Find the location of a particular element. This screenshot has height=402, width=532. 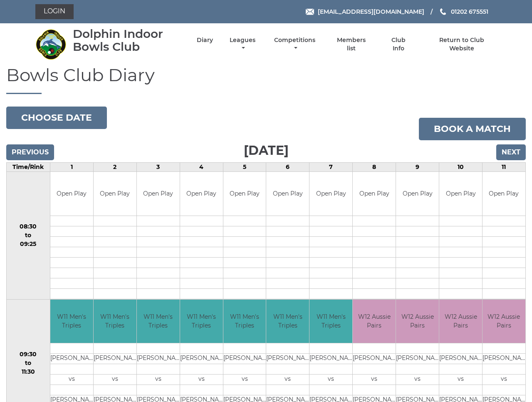

input: Next is located at coordinates (511, 152).